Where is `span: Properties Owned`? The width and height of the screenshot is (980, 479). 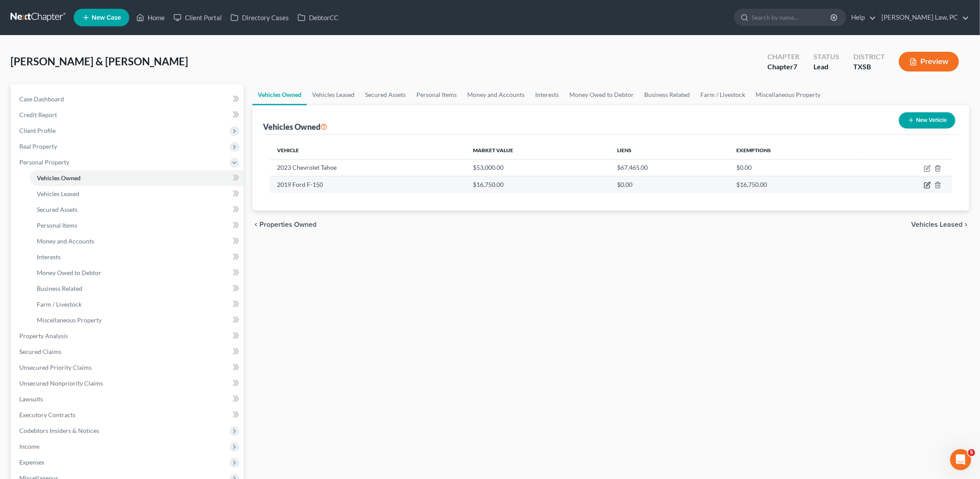 span: Properties Owned is located at coordinates (288, 224).